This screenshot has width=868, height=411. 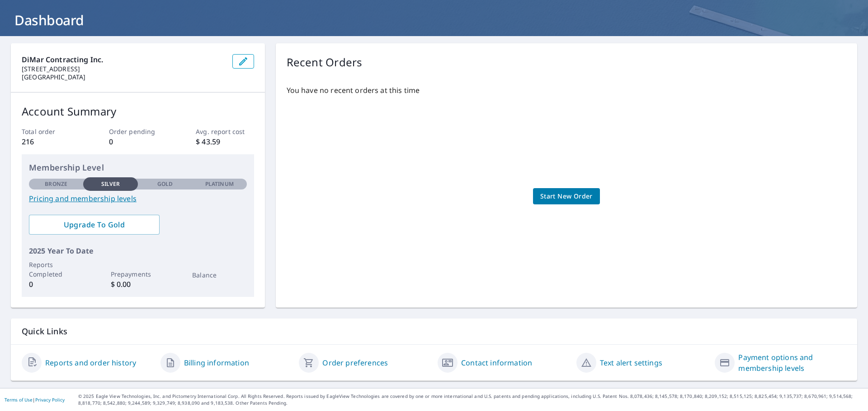 What do you see at coordinates (51, 131) in the screenshot?
I see `p: Total order` at bounding box center [51, 131].